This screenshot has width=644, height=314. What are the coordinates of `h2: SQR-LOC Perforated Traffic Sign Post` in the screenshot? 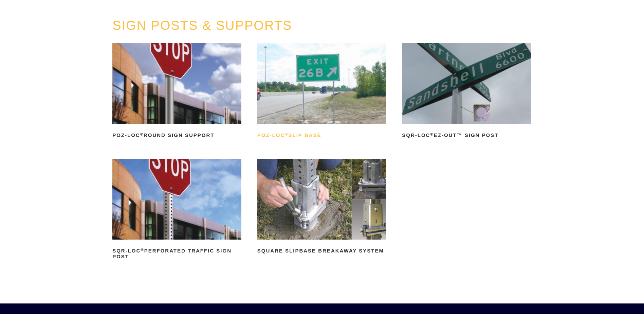 It's located at (177, 254).